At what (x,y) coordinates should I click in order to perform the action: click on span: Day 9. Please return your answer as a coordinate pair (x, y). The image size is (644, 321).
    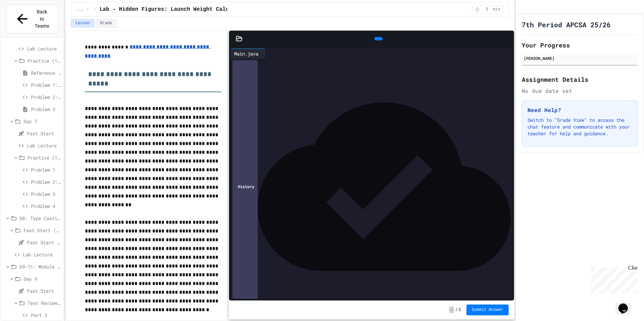
    Looking at the image, I should click on (42, 278).